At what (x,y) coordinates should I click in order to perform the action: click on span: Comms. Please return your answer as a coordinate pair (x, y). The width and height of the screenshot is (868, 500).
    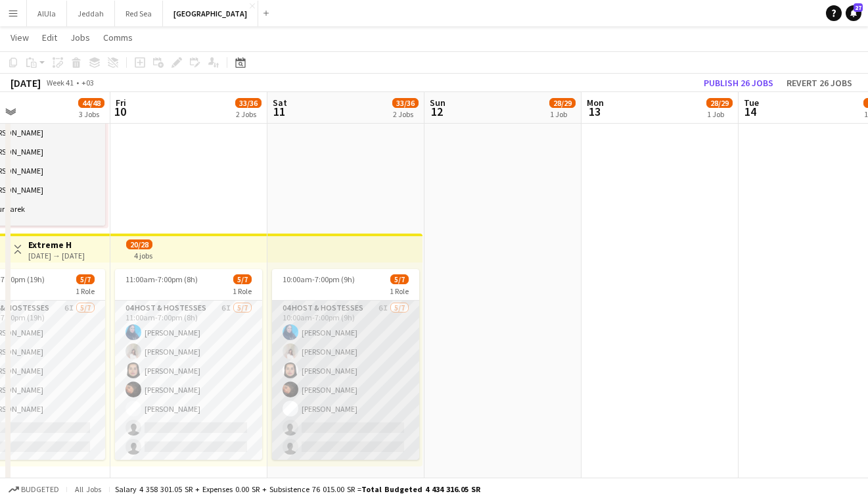
    Looking at the image, I should click on (118, 38).